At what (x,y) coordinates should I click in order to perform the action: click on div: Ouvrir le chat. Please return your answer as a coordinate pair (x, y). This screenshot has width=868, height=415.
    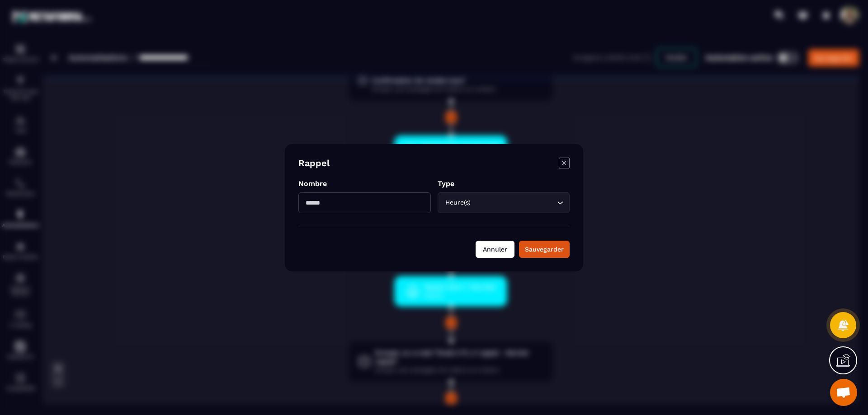
    Looking at the image, I should click on (844, 392).